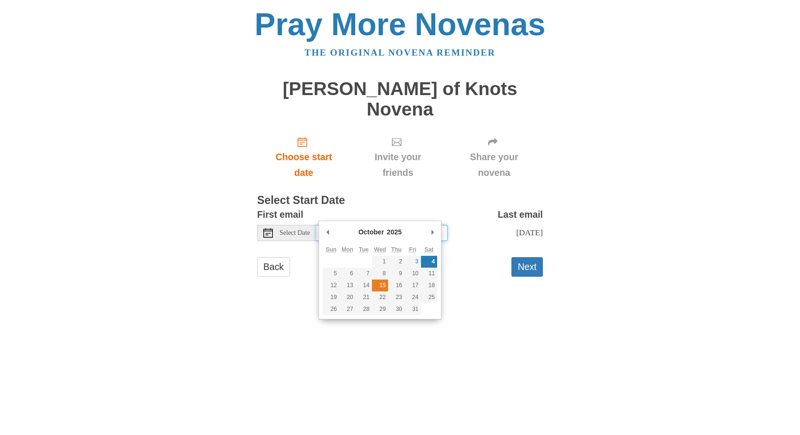 The height and width of the screenshot is (435, 800). I want to click on abbr: Thursday, so click(396, 250).